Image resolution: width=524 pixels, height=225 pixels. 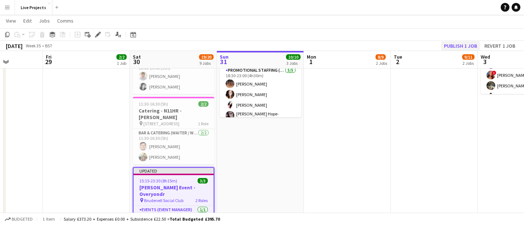 What do you see at coordinates (49, 219) in the screenshot?
I see `span: 1 item` at bounding box center [49, 219].